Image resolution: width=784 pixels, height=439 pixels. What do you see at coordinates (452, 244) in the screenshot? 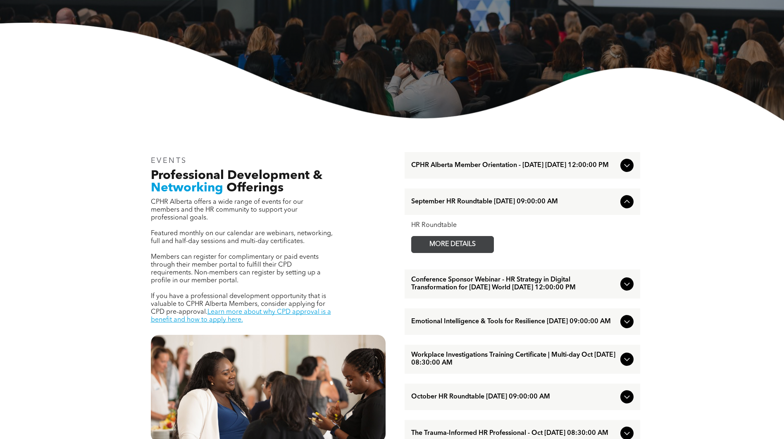
I see `a: MORE DETAILS` at bounding box center [452, 244].